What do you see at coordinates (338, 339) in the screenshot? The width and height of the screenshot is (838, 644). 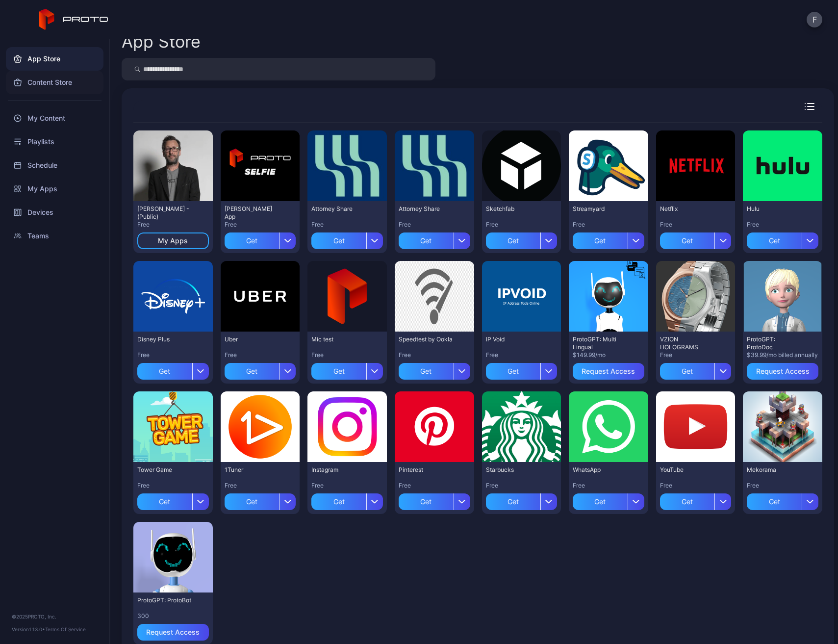 I see `div: Mic test` at bounding box center [338, 339].